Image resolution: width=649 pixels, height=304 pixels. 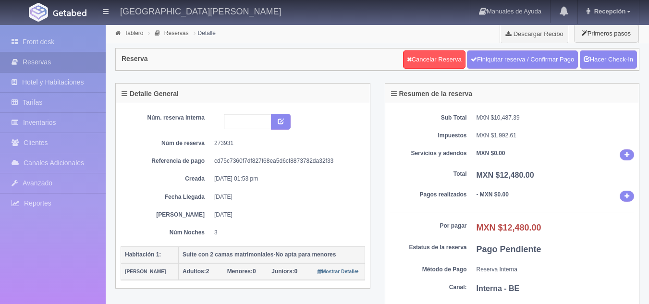 What do you see at coordinates (166, 197) in the screenshot?
I see `dt: Fecha Llegada` at bounding box center [166, 197].